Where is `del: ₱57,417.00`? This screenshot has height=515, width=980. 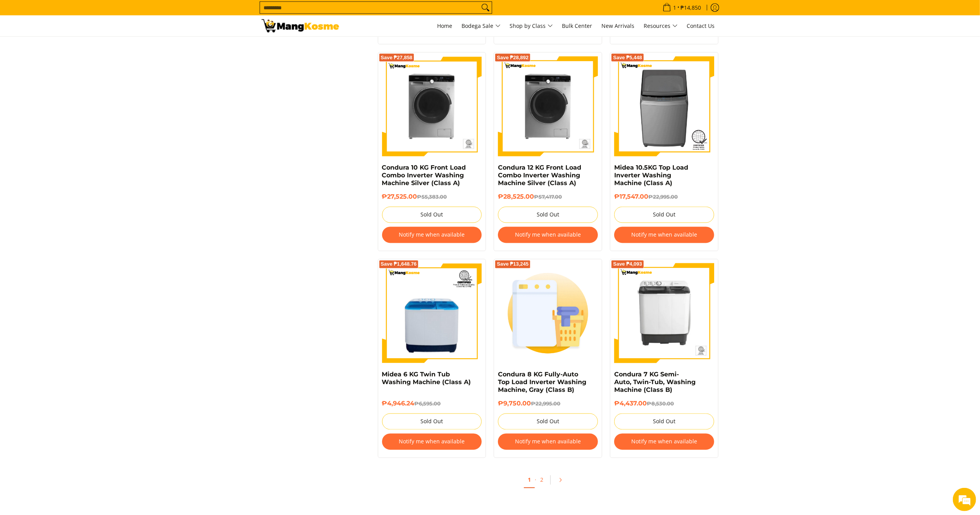 del: ₱57,417.00 is located at coordinates (548, 198).